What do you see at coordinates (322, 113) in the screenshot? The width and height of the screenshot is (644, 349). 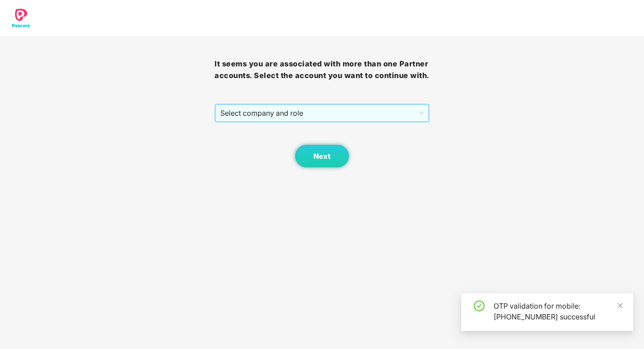 I see `span: Select company and role` at bounding box center [322, 113].